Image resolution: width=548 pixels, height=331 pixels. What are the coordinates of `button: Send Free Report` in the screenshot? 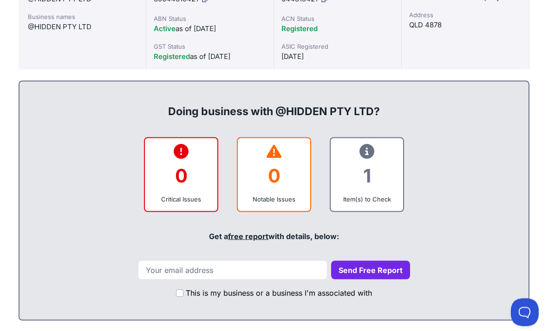 It's located at (370, 270).